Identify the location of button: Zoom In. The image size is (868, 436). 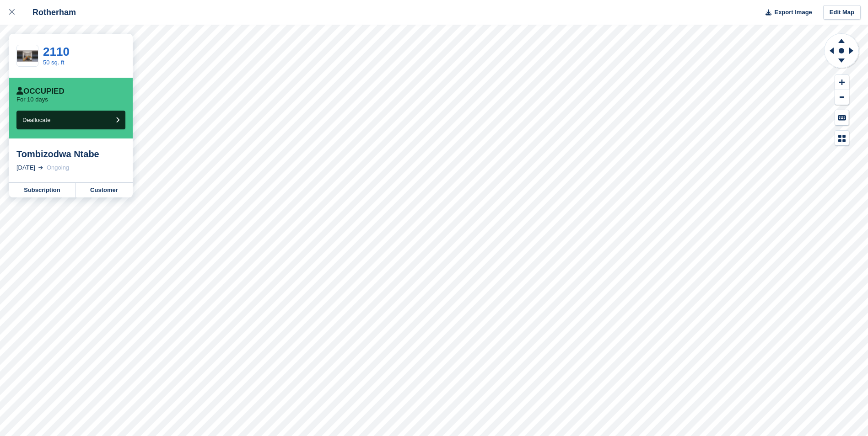
(842, 82).